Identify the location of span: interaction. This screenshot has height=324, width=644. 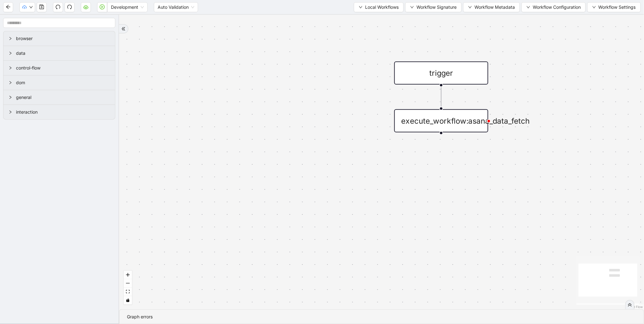
(63, 112).